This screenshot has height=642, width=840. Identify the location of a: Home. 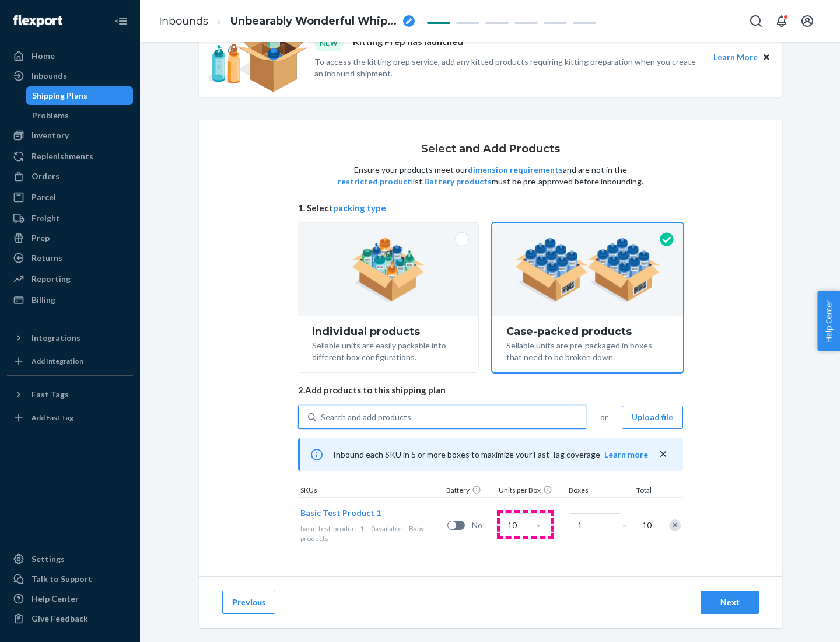
(70, 56).